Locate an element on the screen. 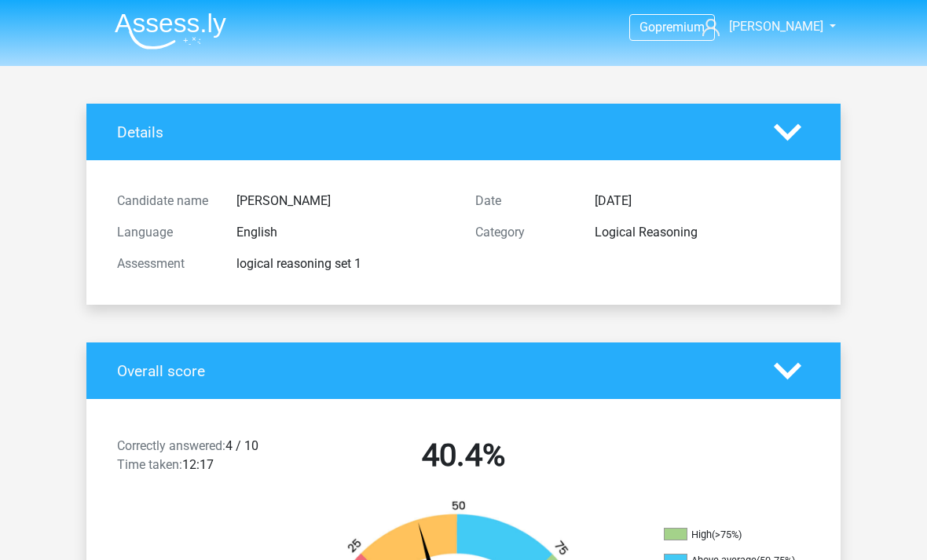  a: Gopremium is located at coordinates (672, 27).